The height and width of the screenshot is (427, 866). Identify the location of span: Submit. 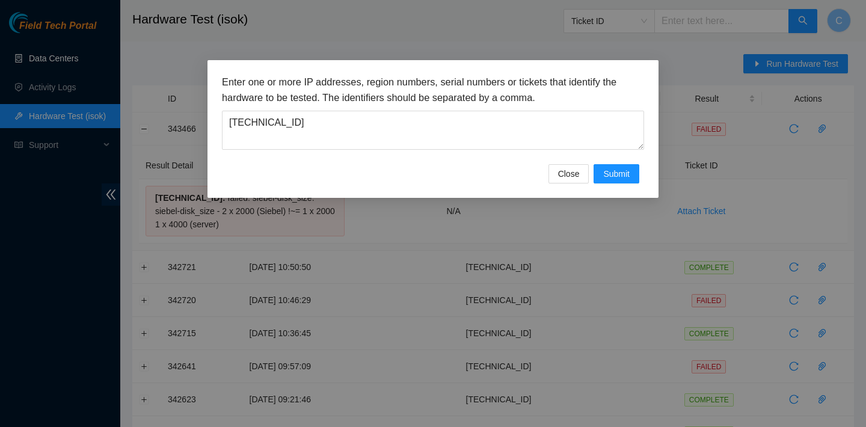
(616, 174).